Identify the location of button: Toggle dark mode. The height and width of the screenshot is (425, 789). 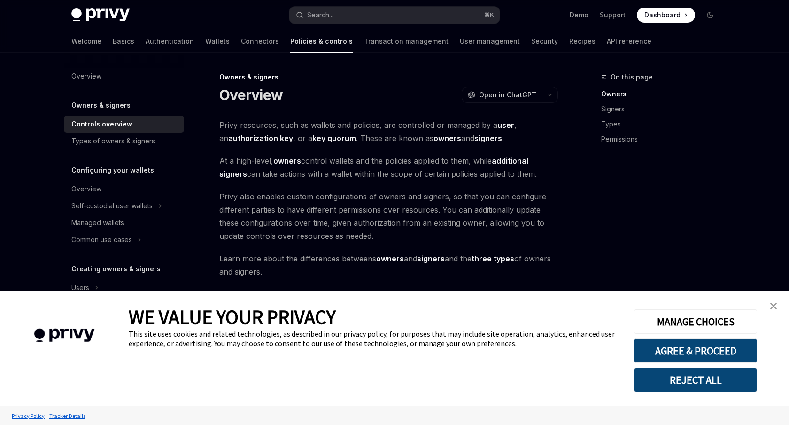
(710, 15).